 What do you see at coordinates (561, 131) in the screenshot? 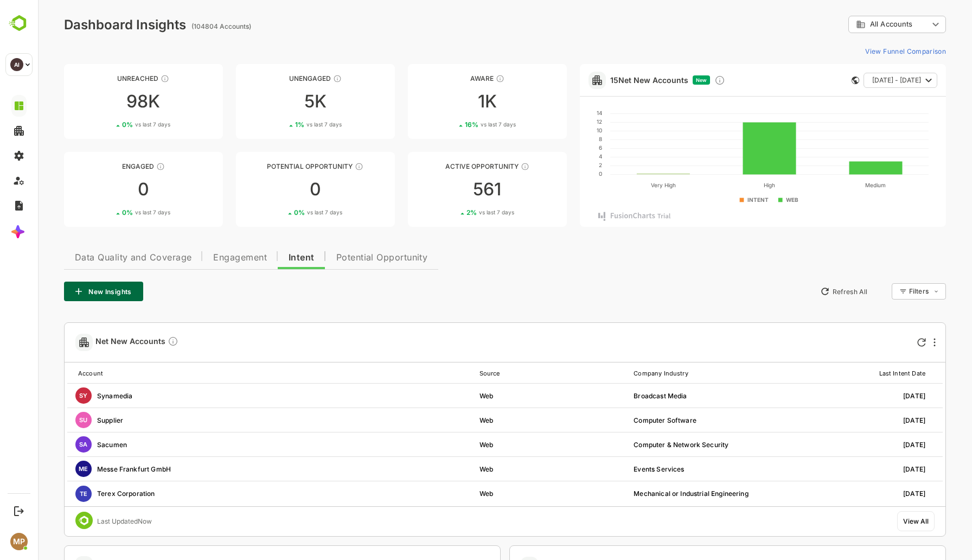
I see `text: 10` at bounding box center [561, 131].